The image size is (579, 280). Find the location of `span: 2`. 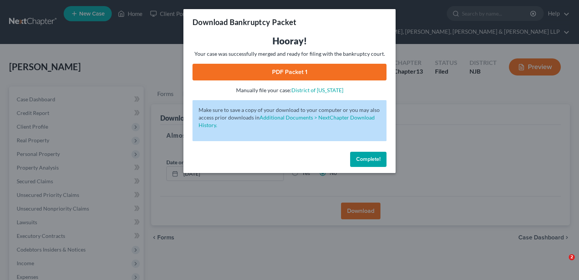

span: 2 is located at coordinates (572, 257).